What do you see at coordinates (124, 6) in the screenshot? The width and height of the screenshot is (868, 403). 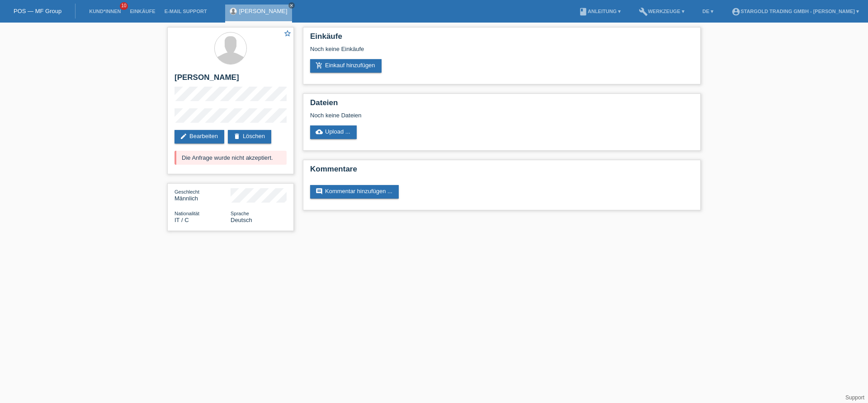 I see `span: 10` at bounding box center [124, 6].